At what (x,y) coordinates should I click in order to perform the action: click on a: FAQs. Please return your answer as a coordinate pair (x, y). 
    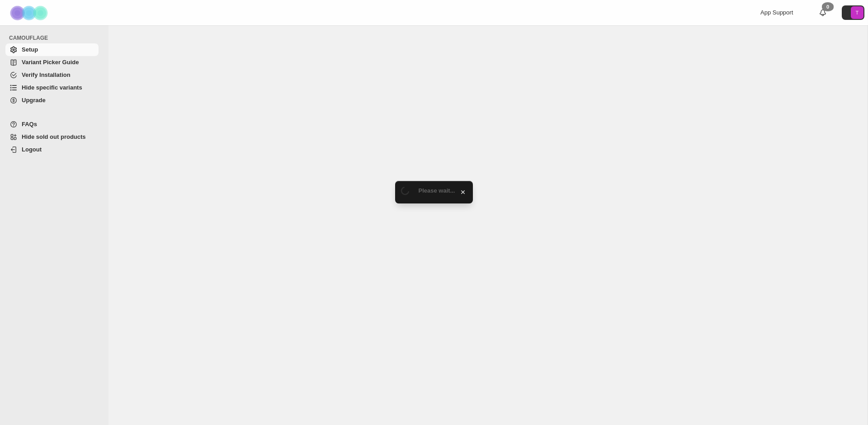
    Looking at the image, I should click on (52, 124).